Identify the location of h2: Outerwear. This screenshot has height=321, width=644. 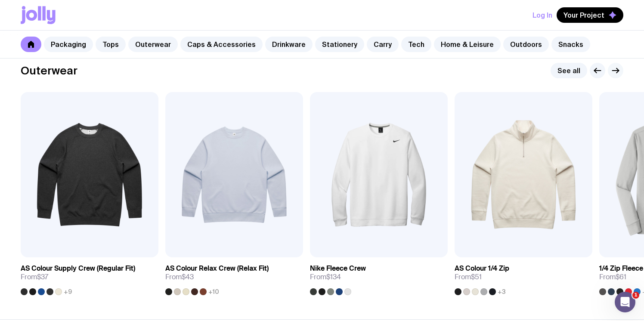
(49, 71).